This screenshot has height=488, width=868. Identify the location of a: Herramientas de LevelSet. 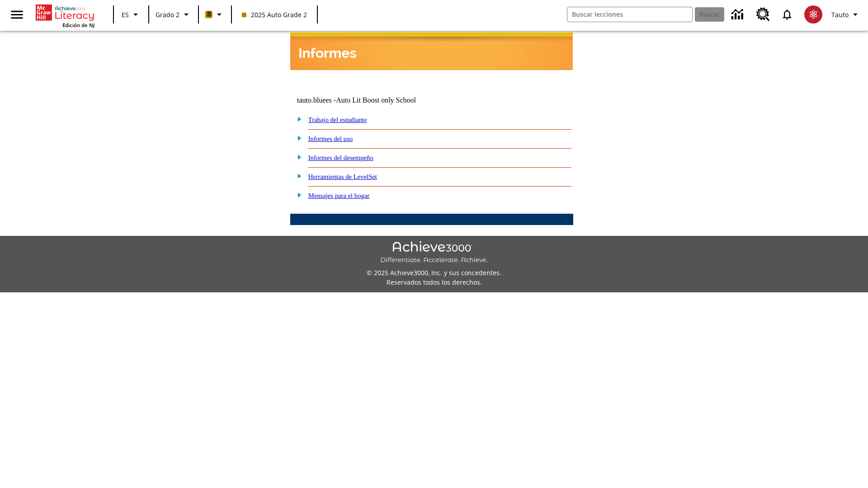
(342, 176).